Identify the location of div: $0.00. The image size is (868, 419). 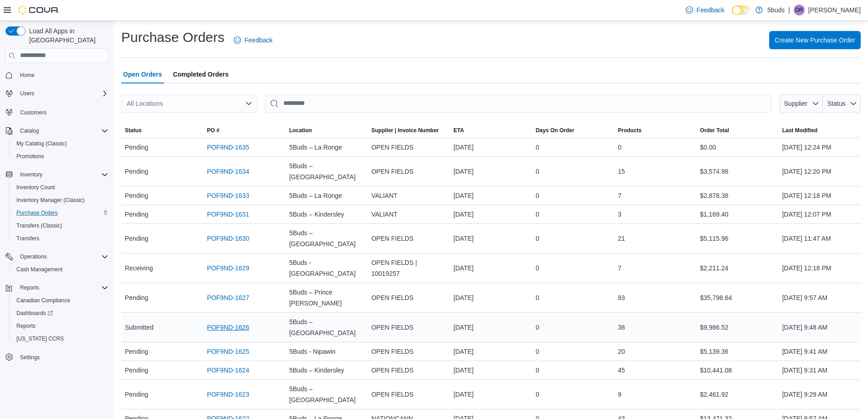
(738, 147).